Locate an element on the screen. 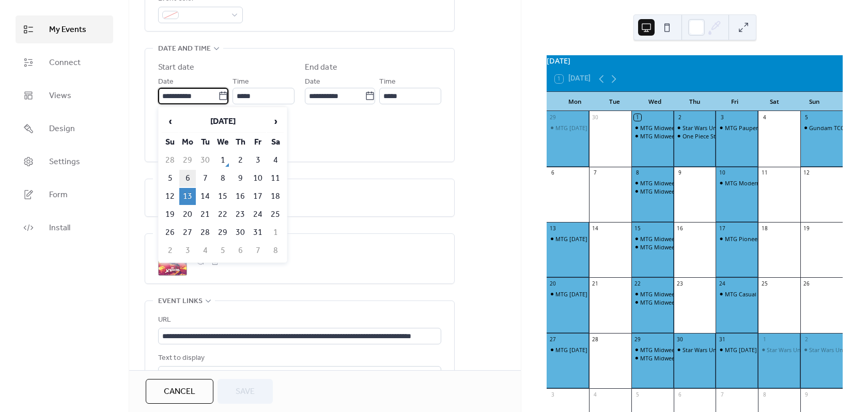 This screenshot has height=412, width=868. td: 8 is located at coordinates (275, 250).